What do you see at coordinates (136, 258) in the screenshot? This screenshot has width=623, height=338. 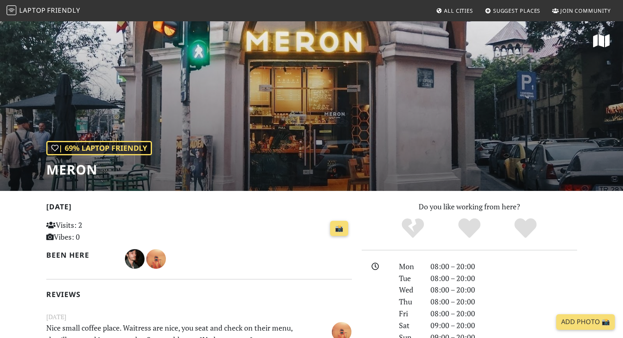 I see `span: Calin Radu` at bounding box center [136, 258].